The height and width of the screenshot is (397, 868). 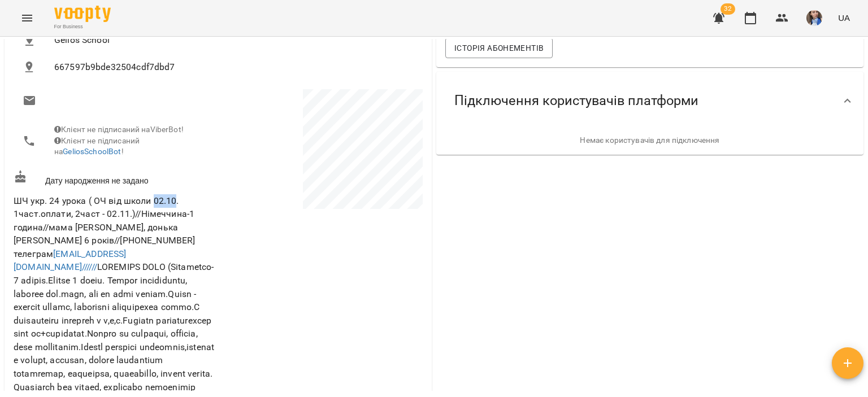 I want to click on span: Підключення користувачів платформи, so click(x=577, y=100).